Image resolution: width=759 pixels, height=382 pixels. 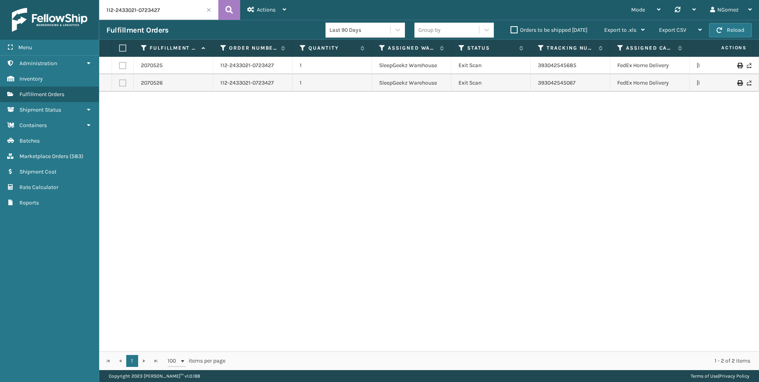 I want to click on span: Menu, so click(x=25, y=47).